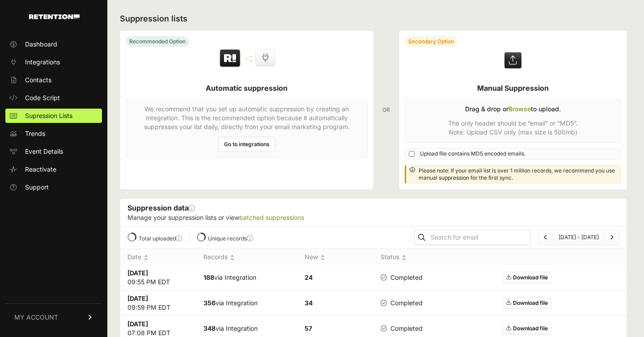  I want to click on span: Support, so click(36, 187).